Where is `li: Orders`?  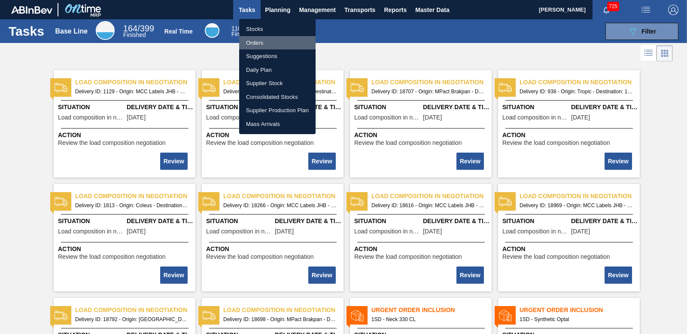
li: Orders is located at coordinates (277, 43).